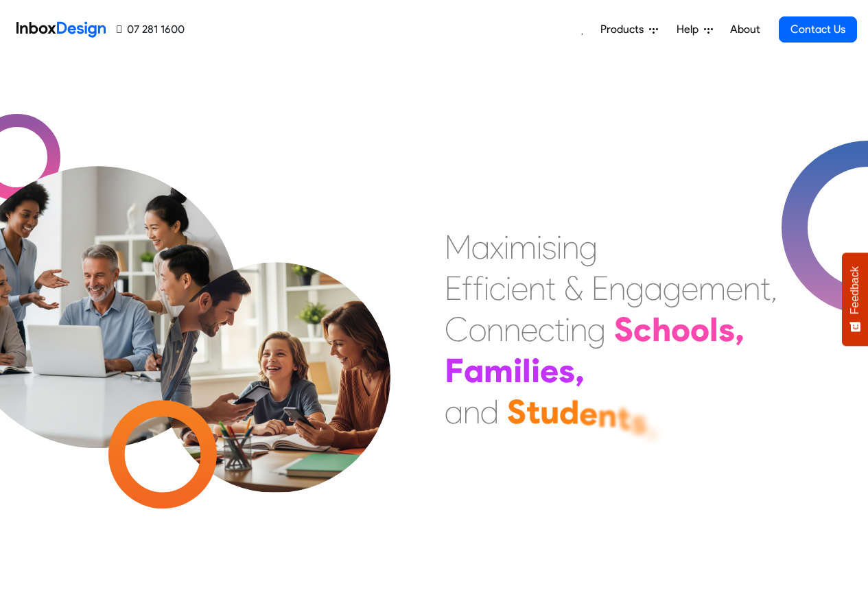 The image size is (868, 599). Describe the element at coordinates (611, 330) in the screenshot. I see `div: Maximising Efficient & Engagement, Connecting Schools, Families, and Students.` at that location.